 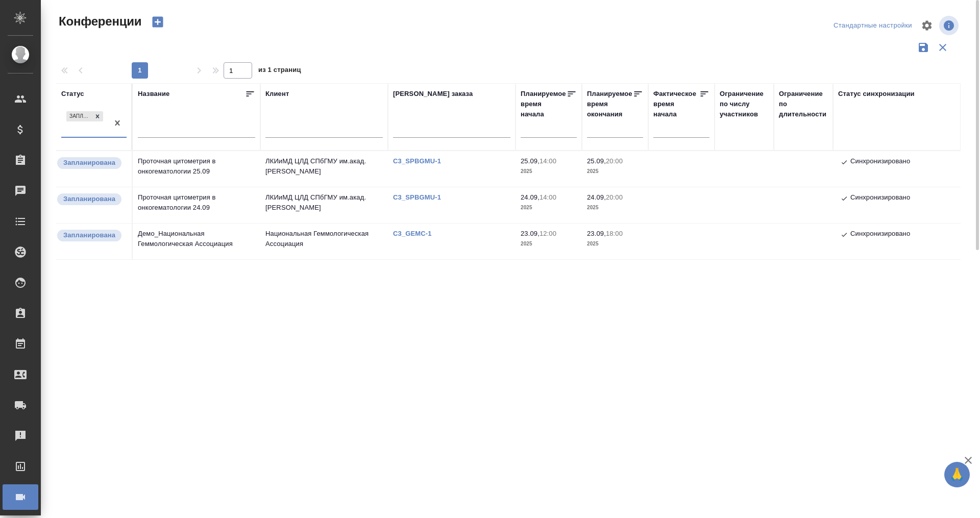 What do you see at coordinates (803, 104) in the screenshot?
I see `div: Ограничение по длительности` at bounding box center [803, 104].